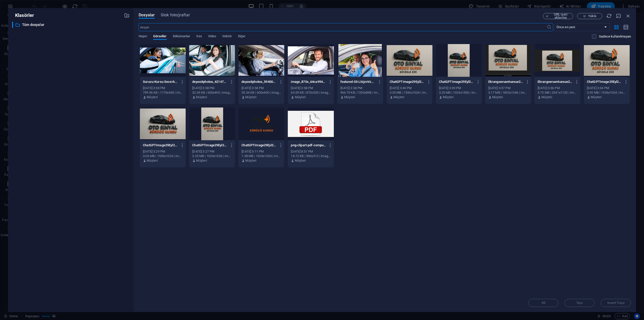 The height and width of the screenshot is (320, 644). What do you see at coordinates (163, 156) in the screenshot?
I see `div: 3.06 MB | 1536x1024 | image/png` at bounding box center [163, 156].